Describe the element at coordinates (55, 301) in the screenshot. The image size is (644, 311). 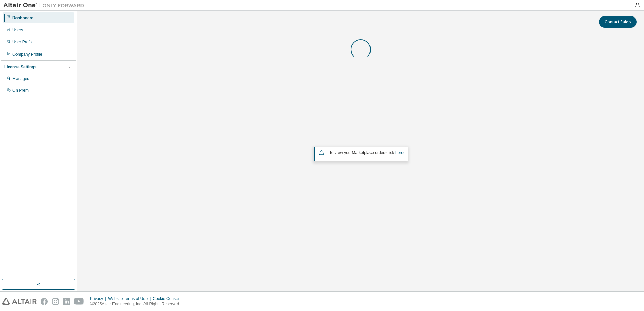
I see `img: instagram.svg` at that location.